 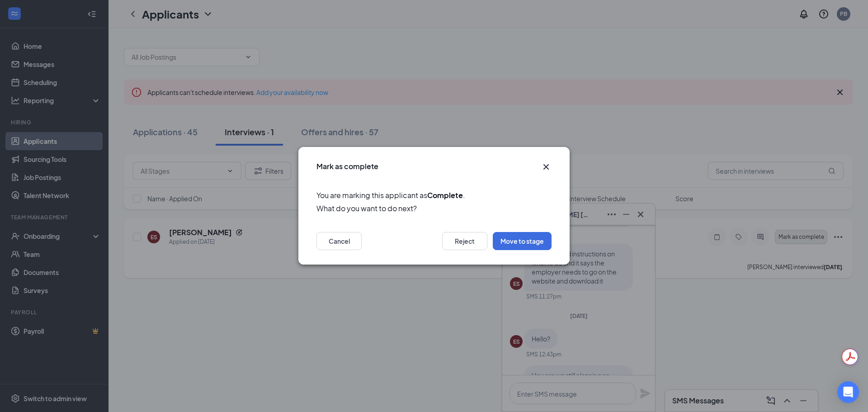 I want to click on b: Complete, so click(x=445, y=195).